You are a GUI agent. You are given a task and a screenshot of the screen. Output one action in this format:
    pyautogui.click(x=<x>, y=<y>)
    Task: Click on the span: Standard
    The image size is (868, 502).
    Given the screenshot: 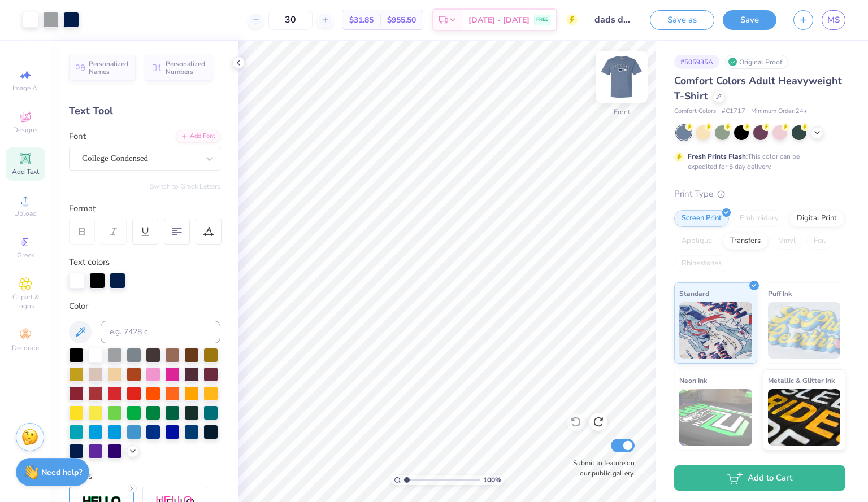 What is the action you would take?
    pyautogui.click(x=694, y=293)
    